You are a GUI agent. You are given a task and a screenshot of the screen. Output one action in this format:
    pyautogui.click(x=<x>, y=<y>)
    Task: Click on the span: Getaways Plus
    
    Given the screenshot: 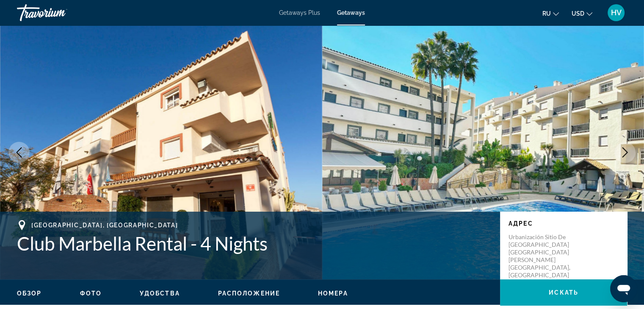 What is the action you would take?
    pyautogui.click(x=299, y=13)
    